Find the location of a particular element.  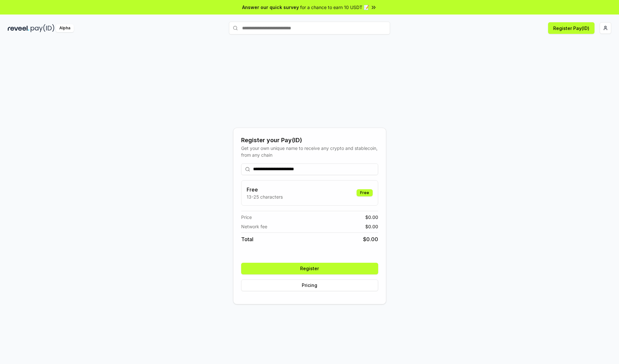

h3: Free is located at coordinates (265, 189).